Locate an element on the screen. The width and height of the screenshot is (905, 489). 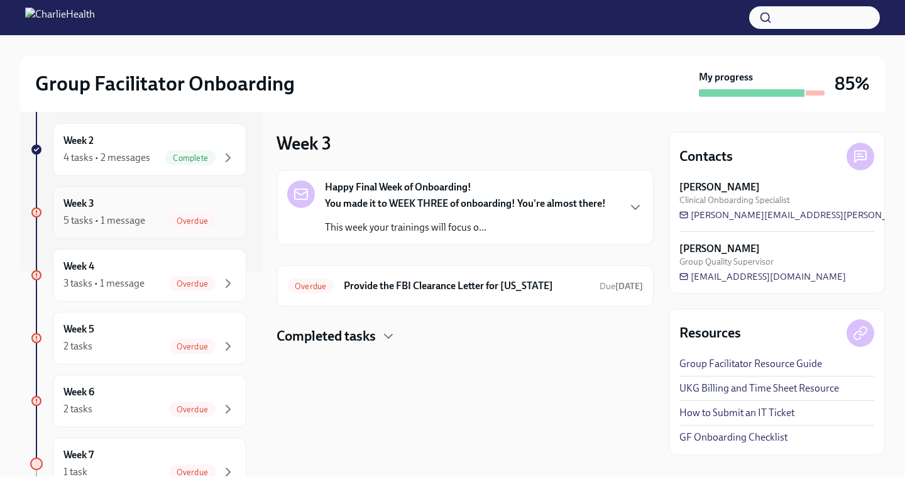
h3: 85% is located at coordinates (852, 84).